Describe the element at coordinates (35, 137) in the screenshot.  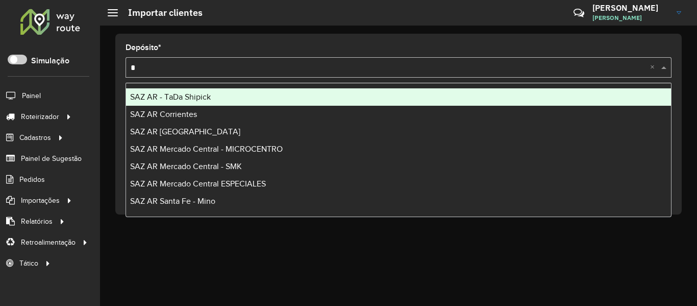
I see `span: Cadastros` at that location.